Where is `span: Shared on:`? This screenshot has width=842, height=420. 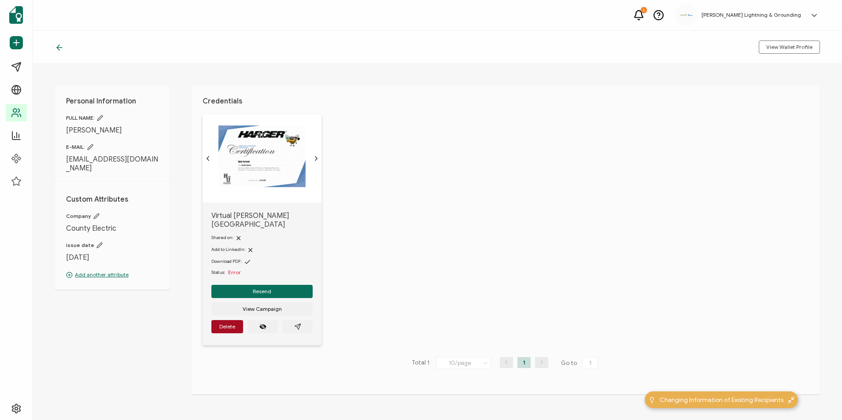 span: Shared on: is located at coordinates (222, 237).